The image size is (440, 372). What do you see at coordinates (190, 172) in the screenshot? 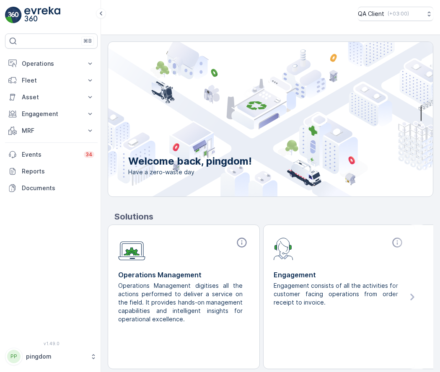
I see `span: Have a zero-waste day` at bounding box center [190, 172].